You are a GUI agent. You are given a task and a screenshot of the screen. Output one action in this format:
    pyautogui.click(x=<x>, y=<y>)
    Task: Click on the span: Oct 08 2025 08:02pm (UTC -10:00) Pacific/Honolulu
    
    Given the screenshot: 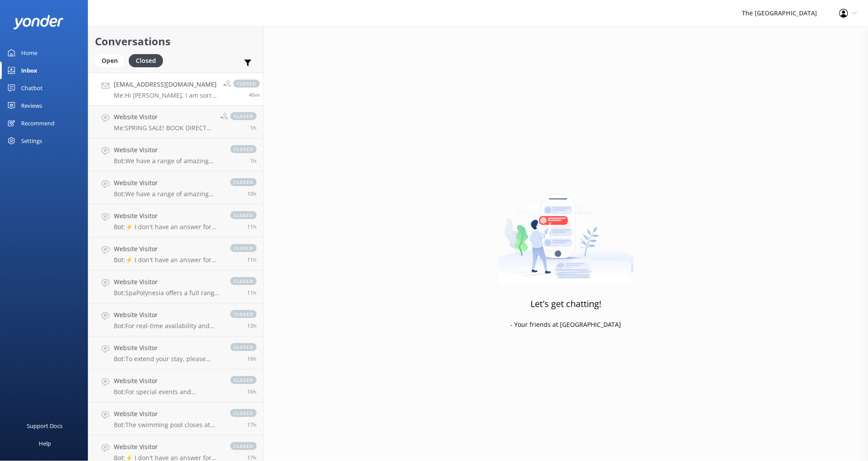 What is the action you would take?
    pyautogui.click(x=252, y=325)
    